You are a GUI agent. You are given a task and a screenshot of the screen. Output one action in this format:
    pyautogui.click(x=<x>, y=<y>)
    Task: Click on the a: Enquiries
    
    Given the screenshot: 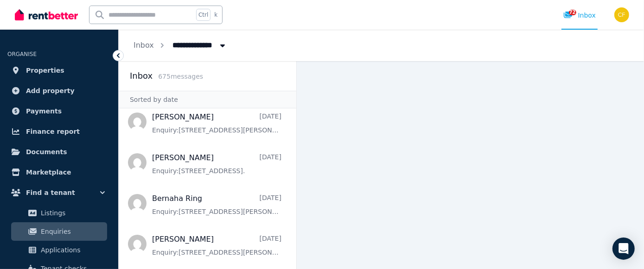 What is the action you would take?
    pyautogui.click(x=59, y=231)
    